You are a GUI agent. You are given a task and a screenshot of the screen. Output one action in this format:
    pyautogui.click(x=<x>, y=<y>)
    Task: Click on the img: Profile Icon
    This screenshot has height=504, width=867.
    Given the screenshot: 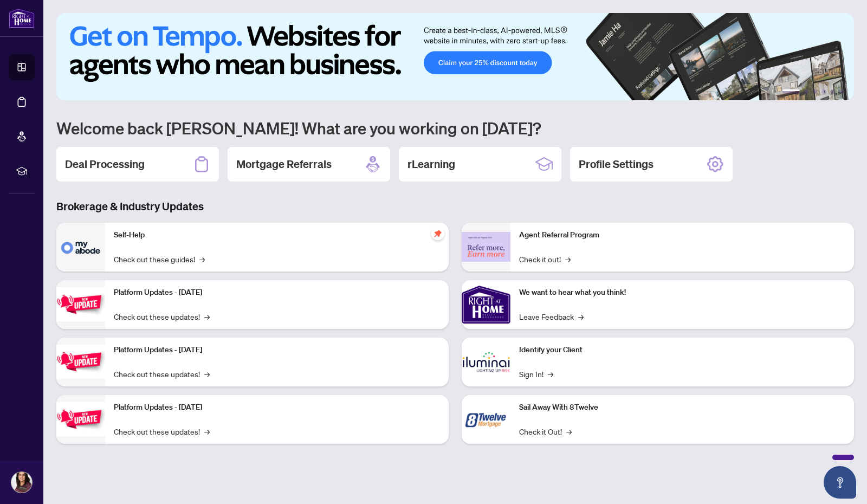 What is the action you would take?
    pyautogui.click(x=22, y=482)
    